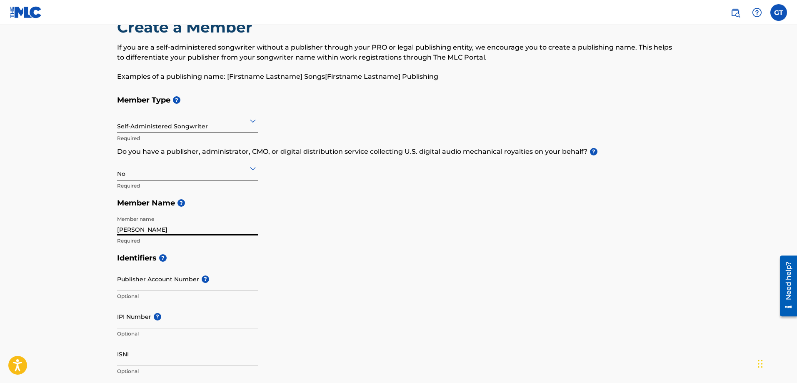 Image resolution: width=797 pixels, height=383 pixels. Describe the element at coordinates (187, 27) in the screenshot. I see `h2: Create a Member` at that location.